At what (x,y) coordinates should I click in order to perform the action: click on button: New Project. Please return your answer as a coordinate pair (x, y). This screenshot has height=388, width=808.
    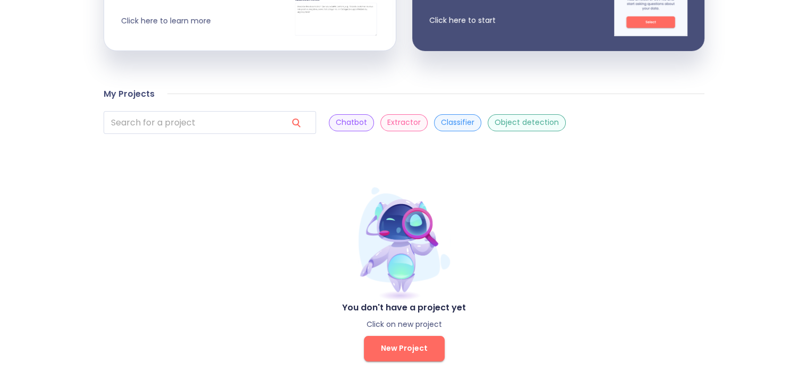
    Looking at the image, I should click on (405, 349).